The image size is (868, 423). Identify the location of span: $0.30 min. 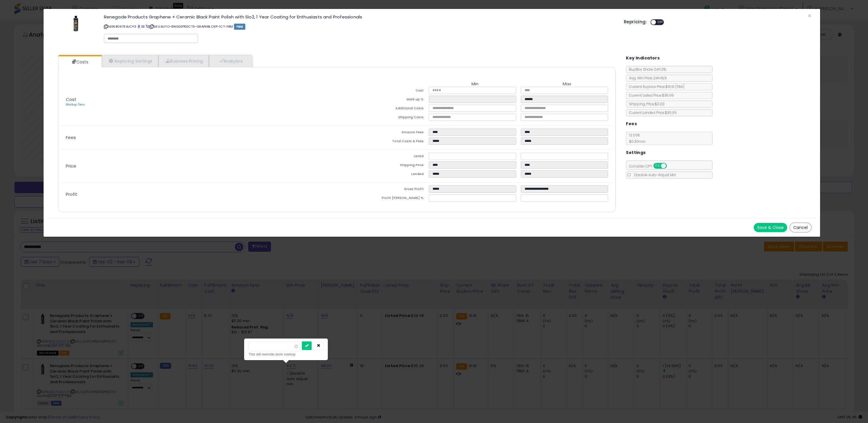
(635, 141).